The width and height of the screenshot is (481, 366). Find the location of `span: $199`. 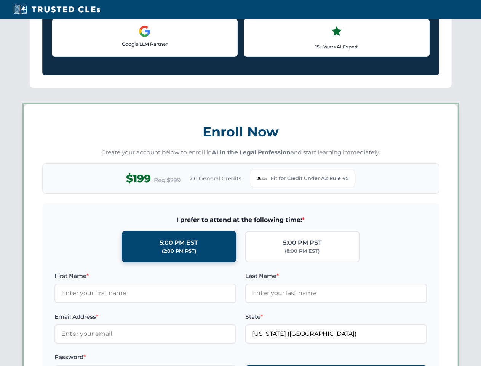

span: $199 is located at coordinates (138, 178).